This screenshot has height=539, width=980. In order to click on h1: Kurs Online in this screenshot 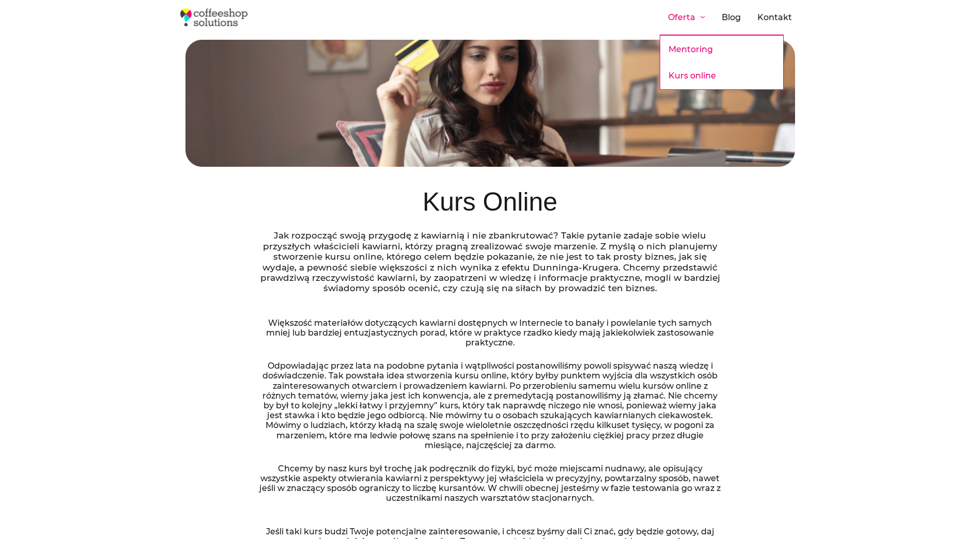, I will do `click(490, 202)`.